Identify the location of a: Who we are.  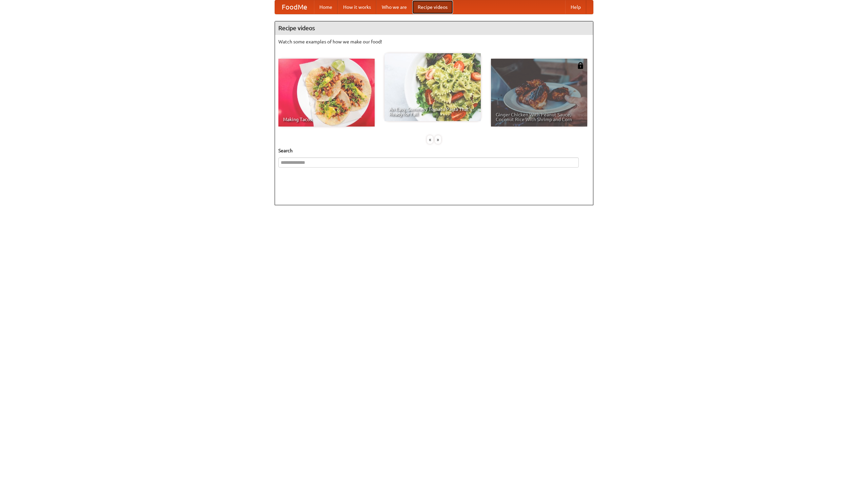
(394, 7).